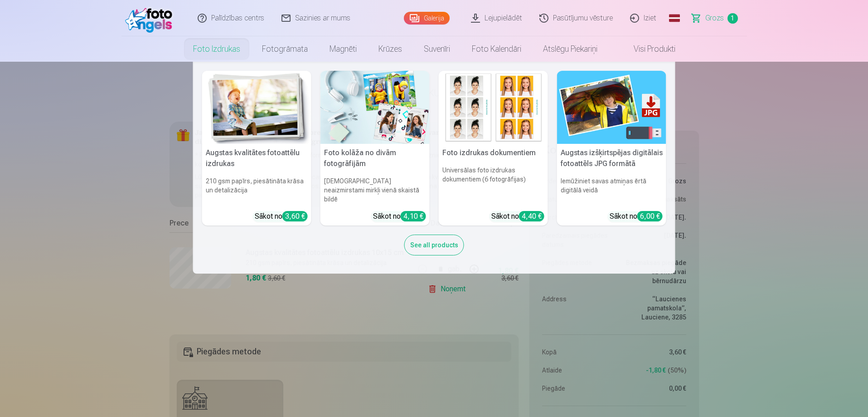  What do you see at coordinates (426, 18) in the screenshot?
I see `a: Galerija` at bounding box center [426, 18].